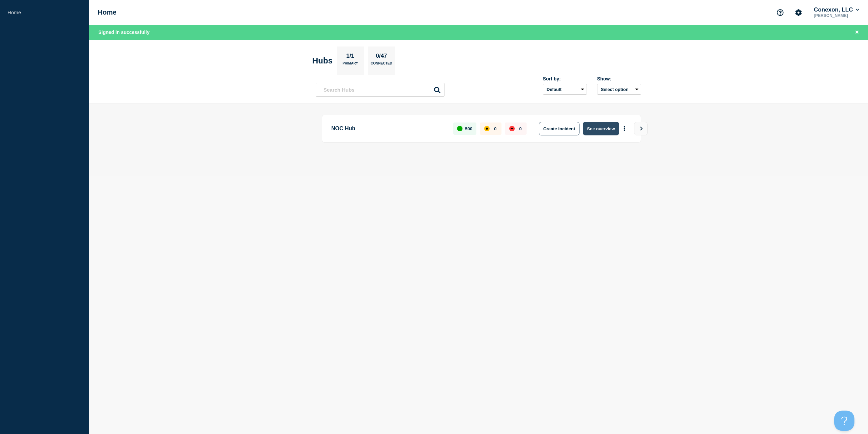 This screenshot has width=868, height=434. Describe the element at coordinates (350, 57) in the screenshot. I see `p: 1/1` at that location.